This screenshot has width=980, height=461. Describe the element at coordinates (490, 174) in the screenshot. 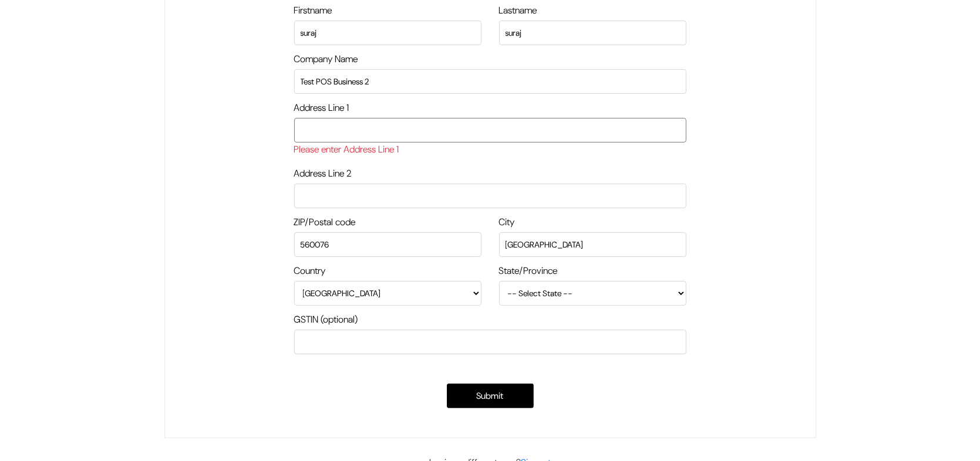

I see `label: Address Line 2` at that location.